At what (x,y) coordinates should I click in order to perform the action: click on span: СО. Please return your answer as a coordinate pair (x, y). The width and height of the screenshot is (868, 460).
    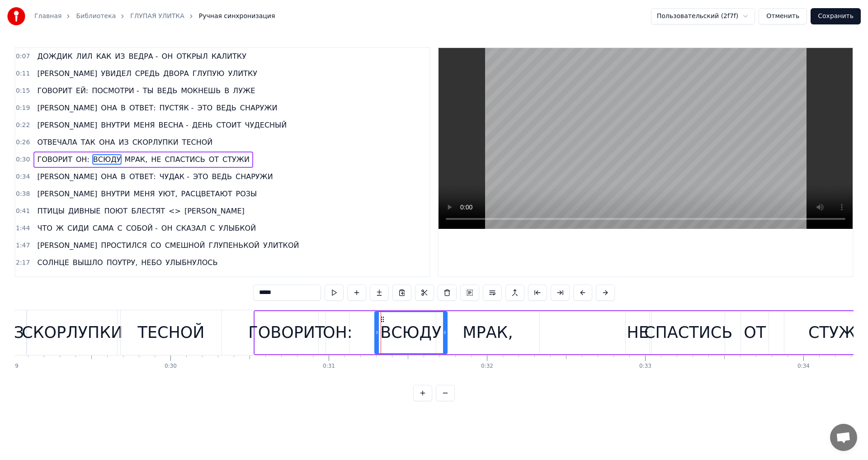
    Looking at the image, I should click on (156, 245).